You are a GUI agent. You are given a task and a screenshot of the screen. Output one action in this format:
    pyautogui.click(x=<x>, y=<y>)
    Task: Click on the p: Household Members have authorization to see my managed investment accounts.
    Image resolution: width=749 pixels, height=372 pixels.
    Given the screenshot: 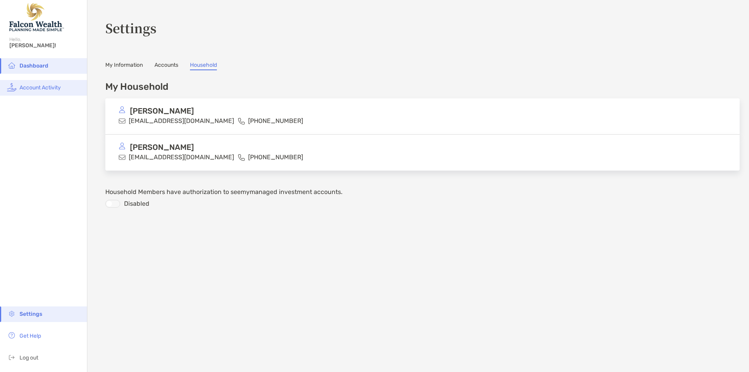 What is the action you would take?
    pyautogui.click(x=422, y=191)
    